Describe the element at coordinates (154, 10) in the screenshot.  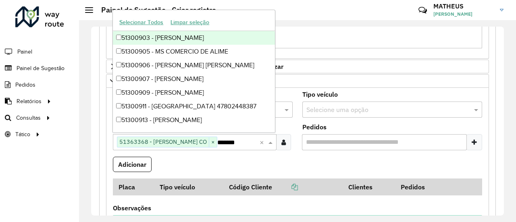
I see `h2: Painel de Sugestão - Criar registro` at that location.